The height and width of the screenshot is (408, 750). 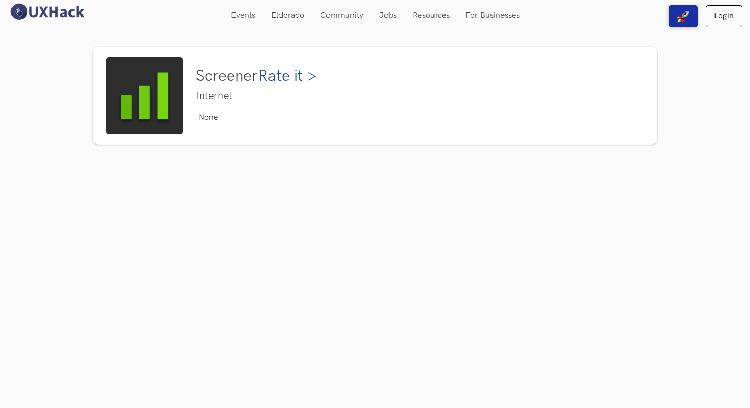 I want to click on h4: Internet, so click(x=256, y=96).